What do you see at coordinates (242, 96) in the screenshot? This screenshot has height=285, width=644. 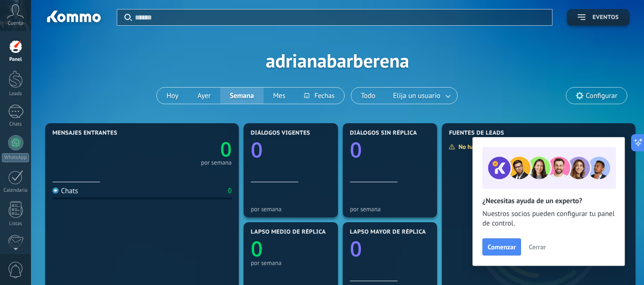 I see `button: Semana` at bounding box center [242, 96].